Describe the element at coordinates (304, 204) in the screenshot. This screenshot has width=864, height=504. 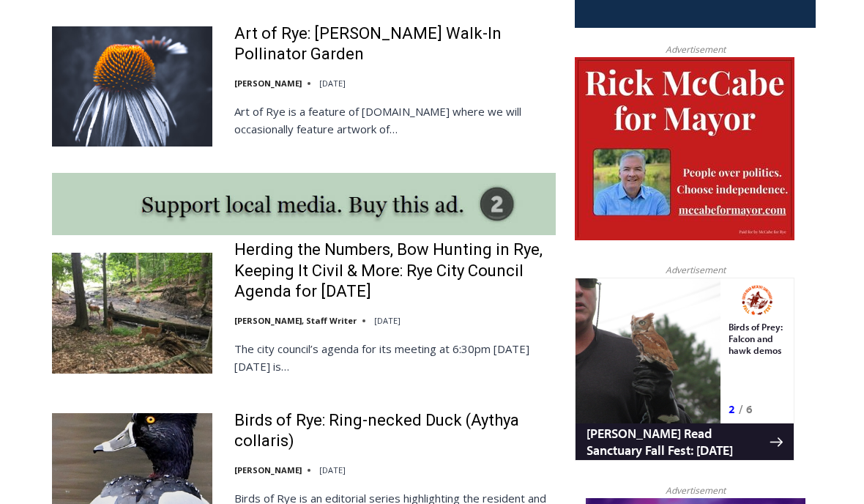
I see `img: support local media, buy this ad` at that location.